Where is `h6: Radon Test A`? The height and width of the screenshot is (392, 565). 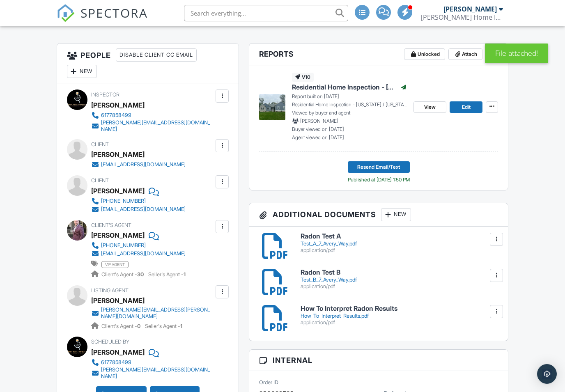
h6: Radon Test A is located at coordinates (399, 236).